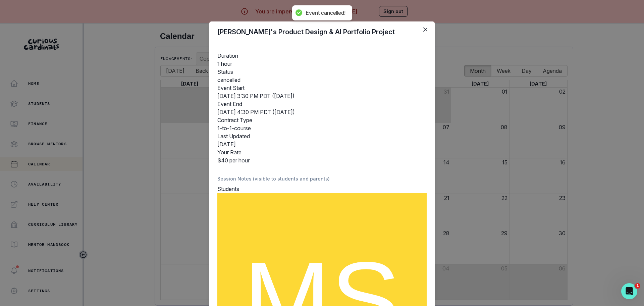 This screenshot has width=644, height=306. Describe the element at coordinates (322, 104) in the screenshot. I see `dt: Event End` at that location.